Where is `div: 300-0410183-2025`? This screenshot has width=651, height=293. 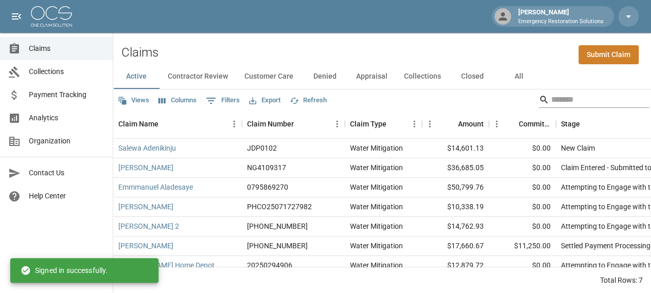
div: 300-0410183-2025 is located at coordinates (277, 227).